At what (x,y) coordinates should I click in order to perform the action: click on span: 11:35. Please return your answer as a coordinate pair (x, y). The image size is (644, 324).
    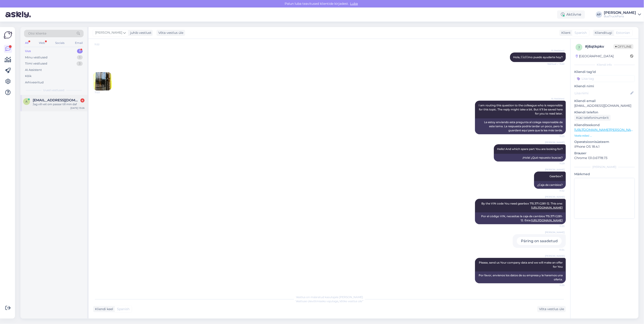
    Looking at the image, I should click on (556, 285).